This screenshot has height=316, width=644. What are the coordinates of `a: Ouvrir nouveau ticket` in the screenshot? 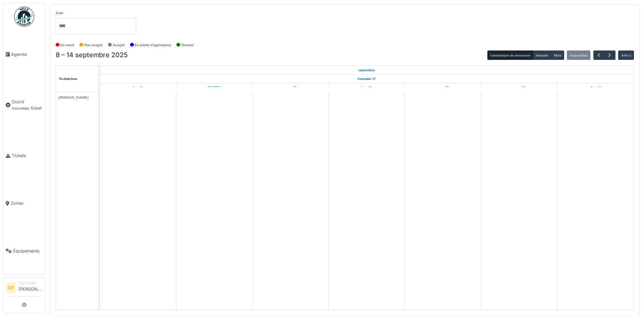 It's located at (24, 105).